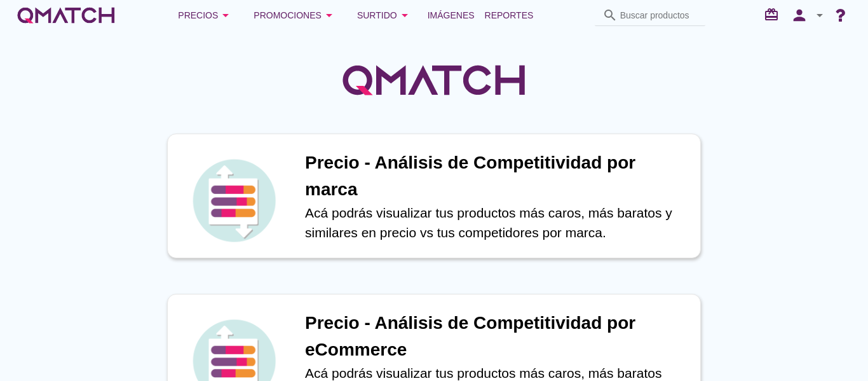 The height and width of the screenshot is (381, 868). What do you see at coordinates (66, 15) in the screenshot?
I see `a: white-qmatch-logo` at bounding box center [66, 15].